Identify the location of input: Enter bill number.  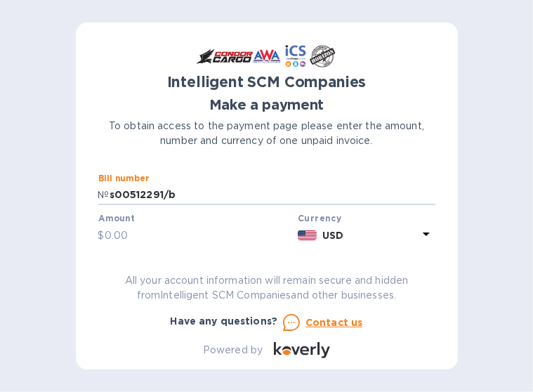
(273, 196).